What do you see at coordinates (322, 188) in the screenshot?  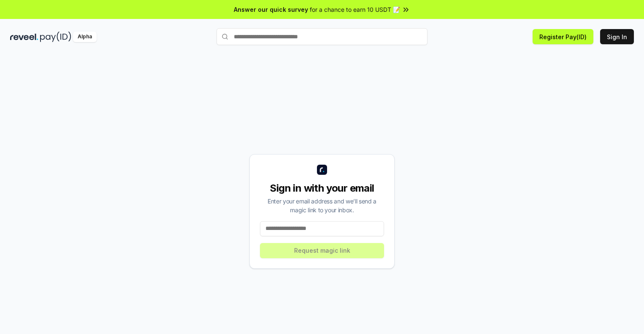 I see `div: Sign in with your email` at bounding box center [322, 188].